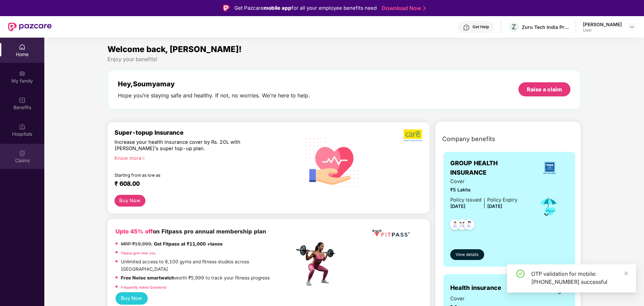  What do you see at coordinates (201, 184) in the screenshot?
I see `div: ₹ 608.00` at bounding box center [201, 184].